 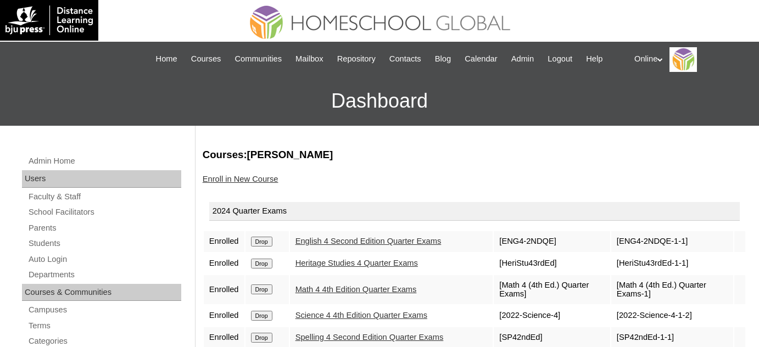 I want to click on a: Help, so click(x=595, y=59).